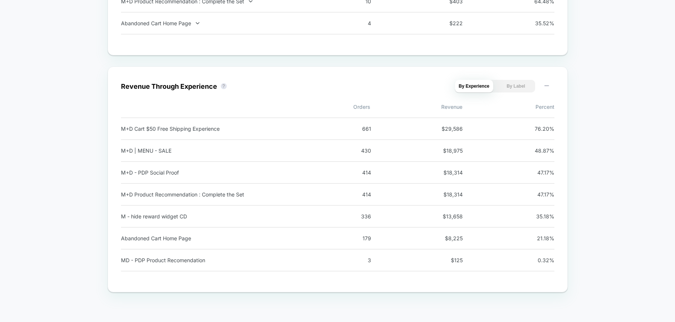 This screenshot has height=322, width=675. I want to click on span: Orders, so click(324, 107).